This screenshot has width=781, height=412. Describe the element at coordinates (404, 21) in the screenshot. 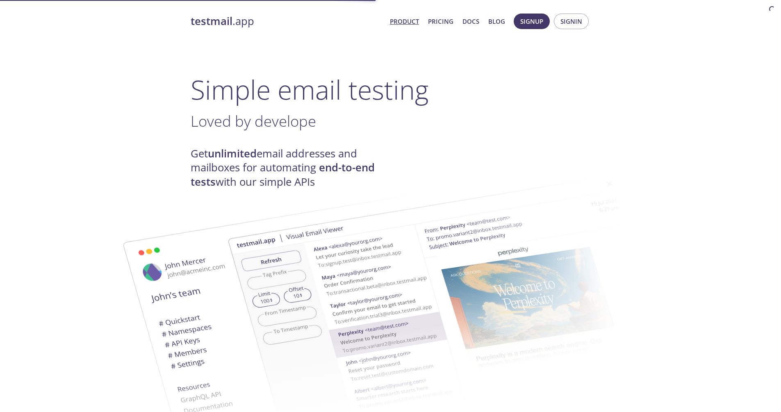

I see `a: Product` at that location.